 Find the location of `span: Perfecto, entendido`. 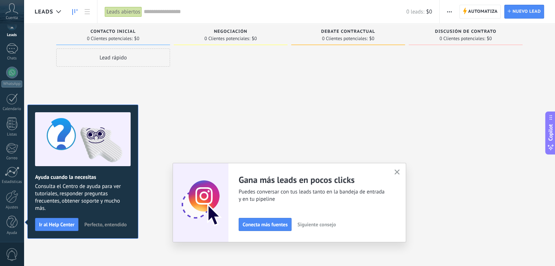

span: Perfecto, entendido is located at coordinates (105, 225).